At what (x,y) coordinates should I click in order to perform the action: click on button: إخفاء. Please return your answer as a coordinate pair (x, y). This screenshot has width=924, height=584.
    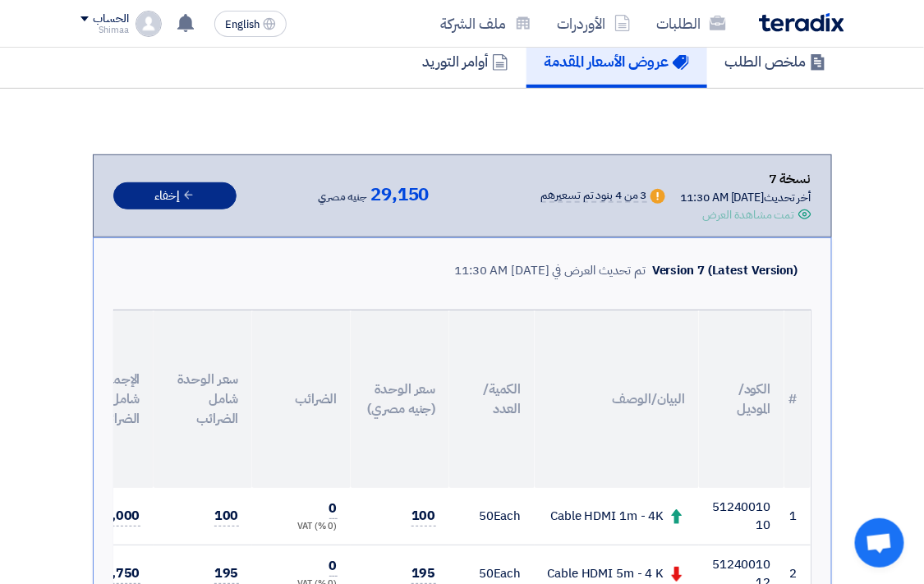
    Looking at the image, I should click on (175, 196).